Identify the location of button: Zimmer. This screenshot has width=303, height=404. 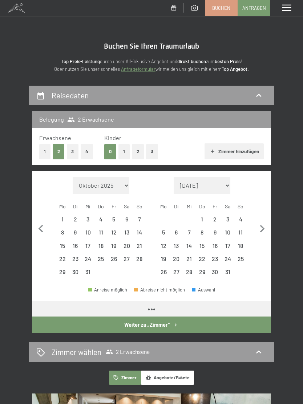
(125, 378).